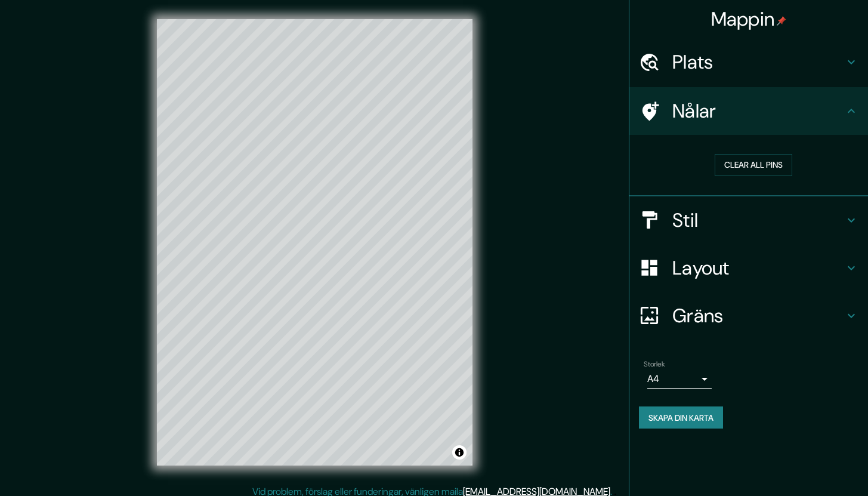 The width and height of the screenshot is (868, 496). What do you see at coordinates (693, 62) in the screenshot?
I see `font: Plats` at bounding box center [693, 62].